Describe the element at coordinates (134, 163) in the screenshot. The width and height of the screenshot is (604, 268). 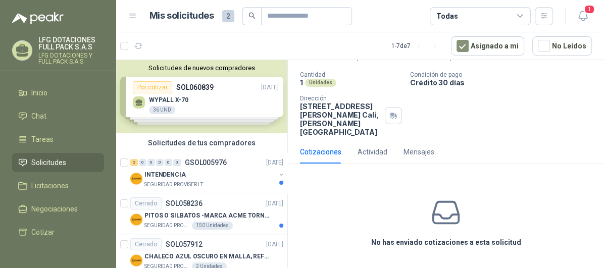
I see `div: 2` at that location.